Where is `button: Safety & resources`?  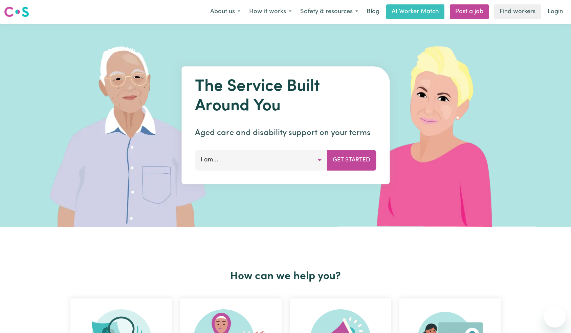 button: Safety & resources is located at coordinates (329, 12).